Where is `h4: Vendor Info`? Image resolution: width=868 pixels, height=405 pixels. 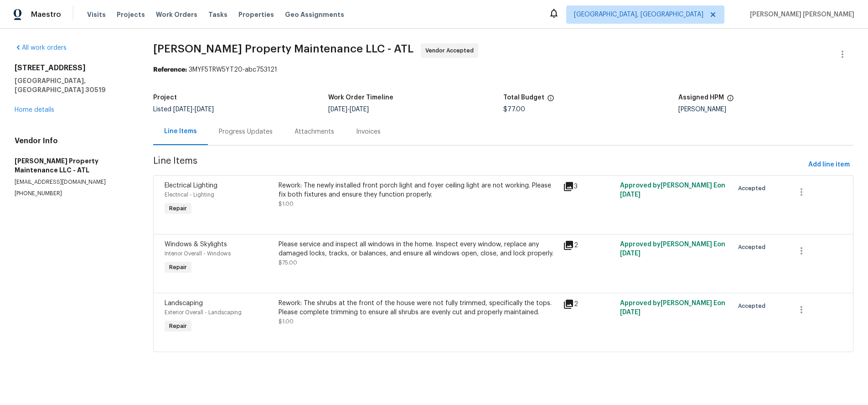
h4: Vendor Info is located at coordinates (73, 140).